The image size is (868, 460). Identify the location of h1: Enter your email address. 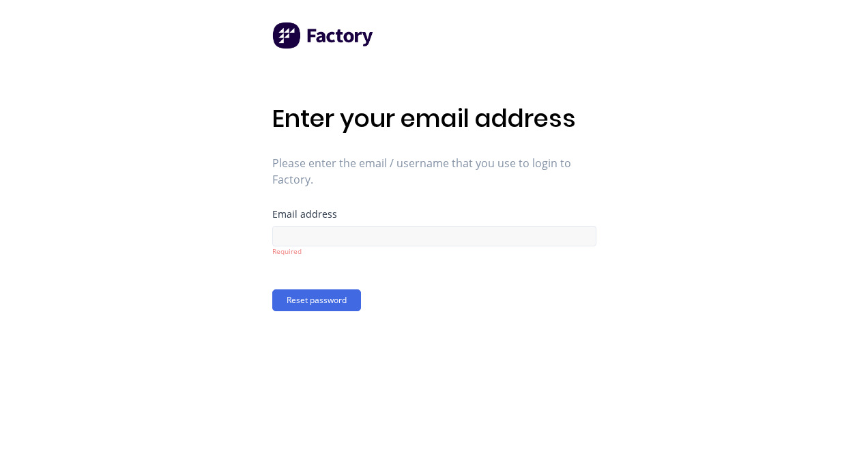
(434, 118).